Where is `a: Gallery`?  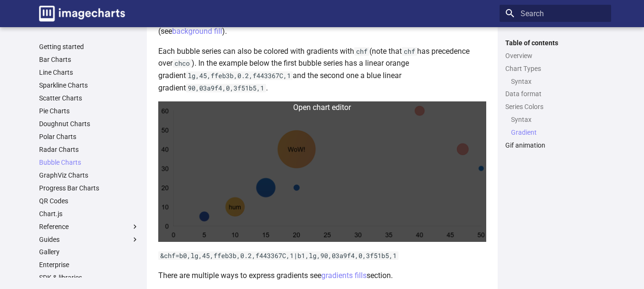 a: Gallery is located at coordinates (89, 252).